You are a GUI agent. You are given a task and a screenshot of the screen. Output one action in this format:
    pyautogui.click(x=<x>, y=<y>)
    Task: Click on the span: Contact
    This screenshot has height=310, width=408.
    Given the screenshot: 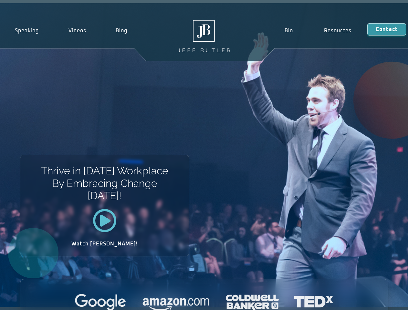 What is the action you would take?
    pyautogui.click(x=387, y=29)
    